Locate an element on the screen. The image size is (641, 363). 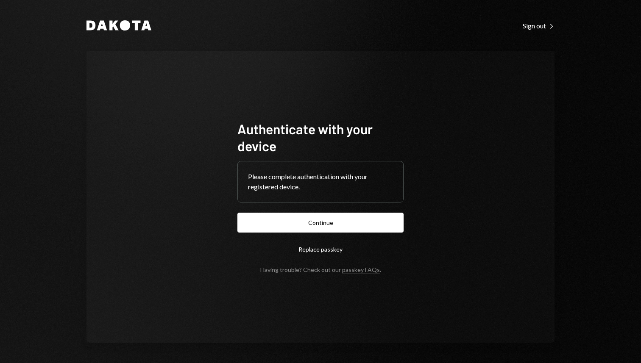
button: Continue is located at coordinates (320, 223).